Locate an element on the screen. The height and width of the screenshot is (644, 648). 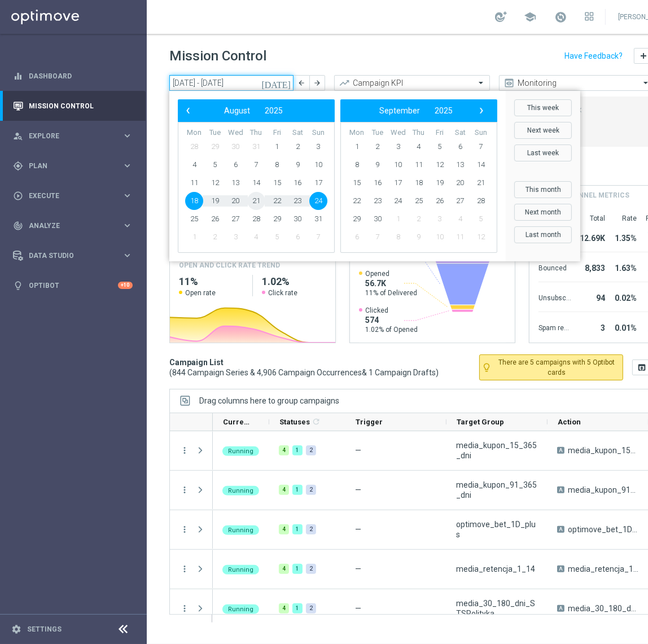
span: media_retencja_1_14 is located at coordinates (496, 569).